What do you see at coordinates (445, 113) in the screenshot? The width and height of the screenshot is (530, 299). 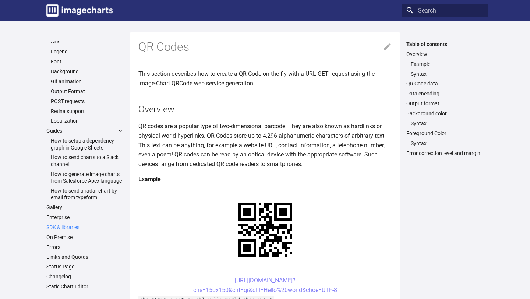 I see `a: Background color` at bounding box center [445, 113].